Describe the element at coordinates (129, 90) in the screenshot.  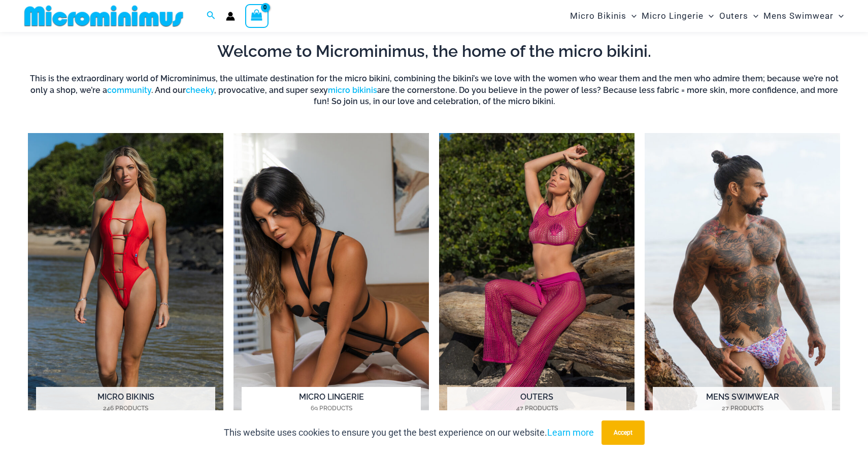
I see `a: community` at that location.